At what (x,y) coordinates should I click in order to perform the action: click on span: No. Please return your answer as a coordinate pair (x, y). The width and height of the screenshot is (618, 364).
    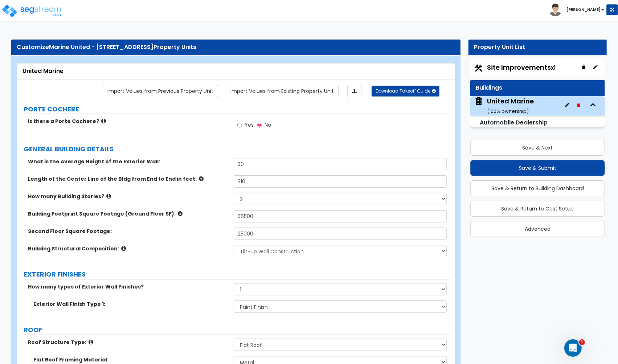
    Looking at the image, I should click on (268, 124).